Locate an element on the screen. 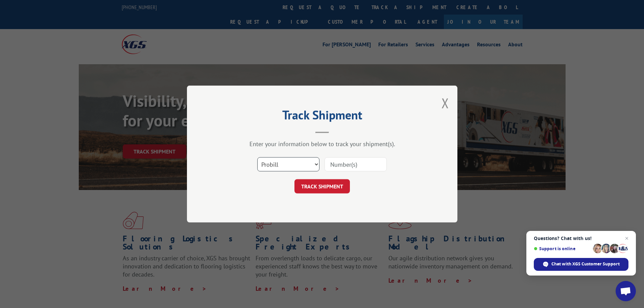  span: Close chat is located at coordinates (626, 238).